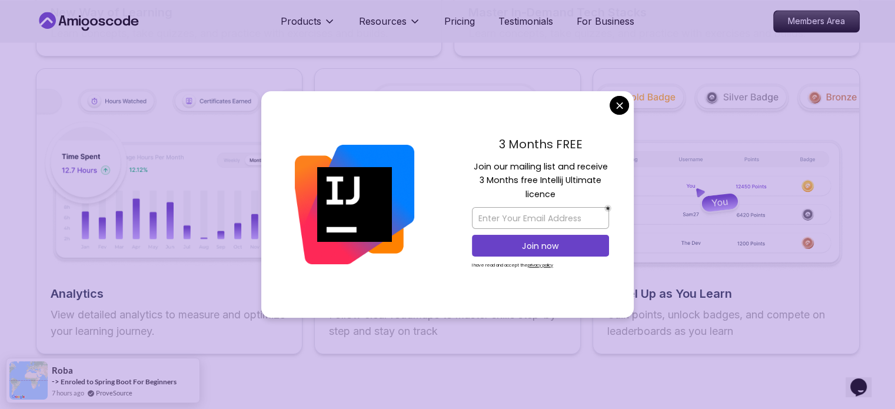  I want to click on span: 7 hours ago, so click(68, 393).